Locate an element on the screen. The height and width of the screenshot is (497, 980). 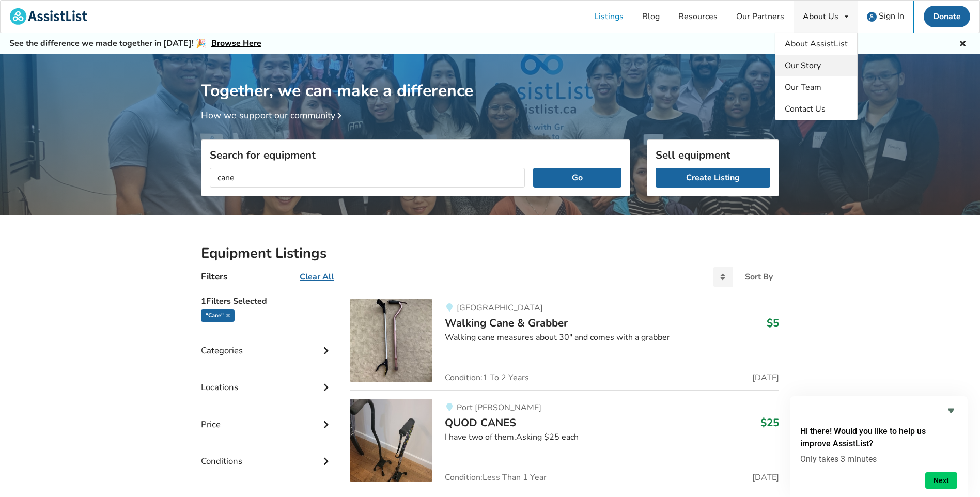
h2: Hi there! Would you like to help us improve AssistList? is located at coordinates (879, 437).